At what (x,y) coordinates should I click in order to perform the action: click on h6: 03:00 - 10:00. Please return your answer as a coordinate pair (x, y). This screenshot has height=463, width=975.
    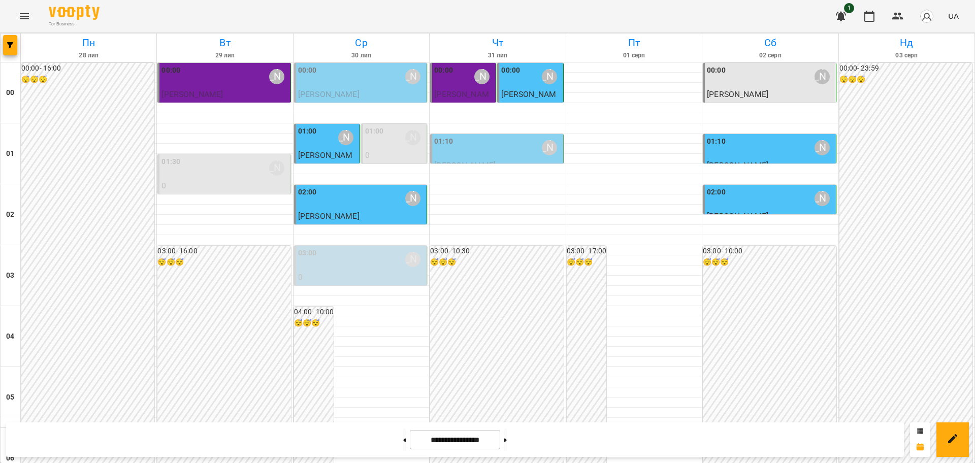
    Looking at the image, I should click on (769, 251).